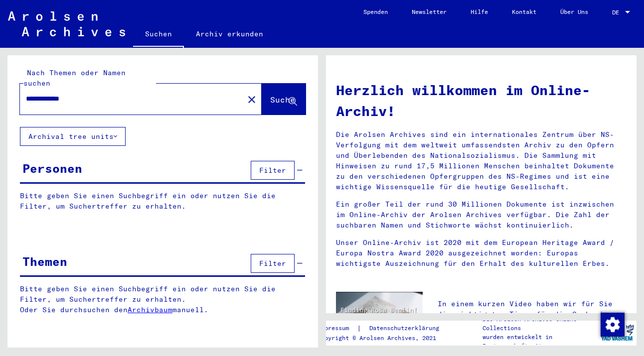 The image size is (644, 356). I want to click on p: Die Arolsen Archives sind ein internationales Zentrum über NS-Verfolgung mit dem weltweit umfasse..., so click(481, 161).